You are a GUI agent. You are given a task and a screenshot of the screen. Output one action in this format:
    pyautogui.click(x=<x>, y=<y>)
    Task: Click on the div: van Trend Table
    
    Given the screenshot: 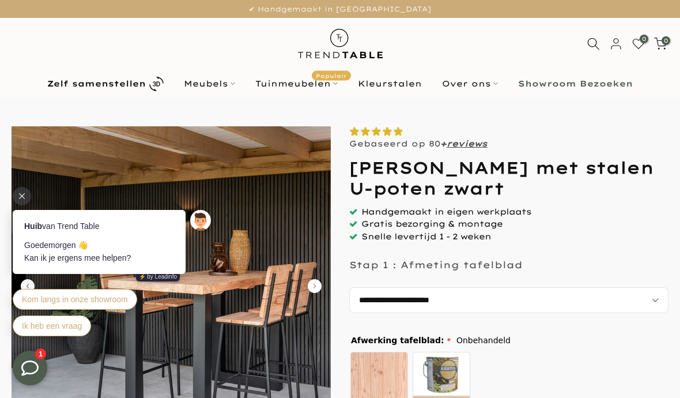 What is the action you would take?
    pyautogui.click(x=98, y=71)
    